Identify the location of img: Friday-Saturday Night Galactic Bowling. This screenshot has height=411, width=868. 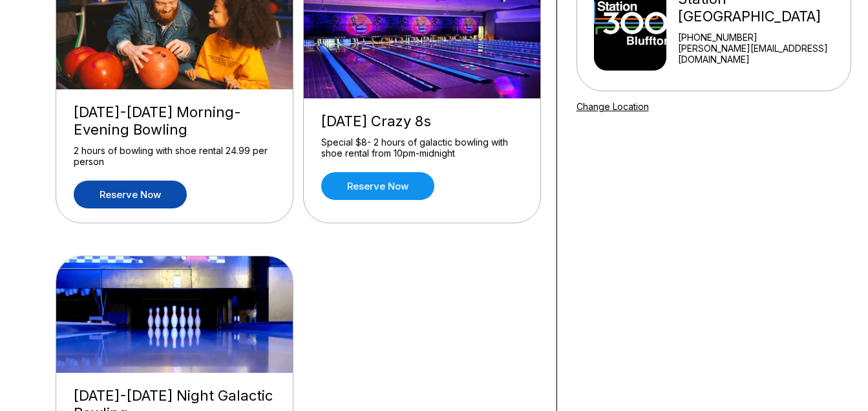
(175, 314).